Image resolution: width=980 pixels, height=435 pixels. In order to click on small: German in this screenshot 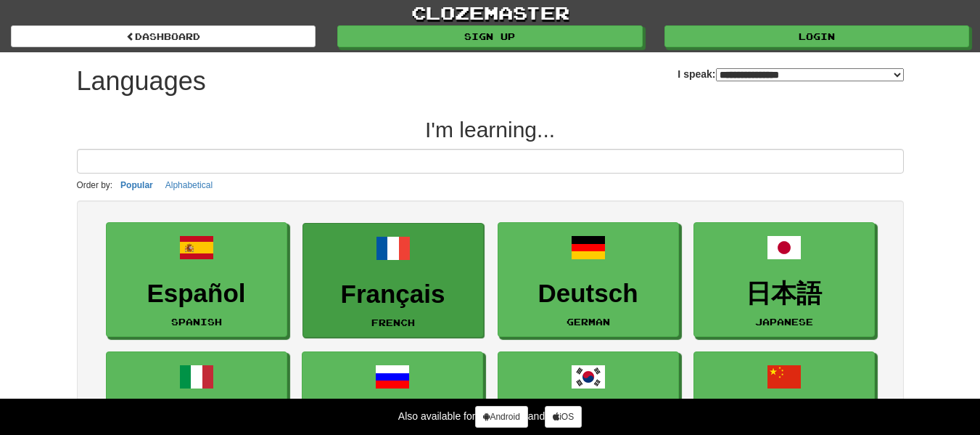, I will do `click(588, 322)`.